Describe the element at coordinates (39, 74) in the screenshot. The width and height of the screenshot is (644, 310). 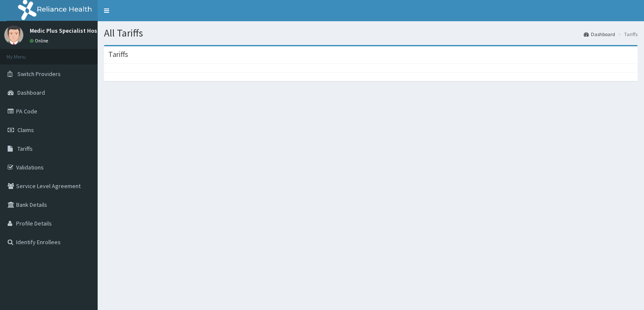
I see `span: Switch Providers` at that location.